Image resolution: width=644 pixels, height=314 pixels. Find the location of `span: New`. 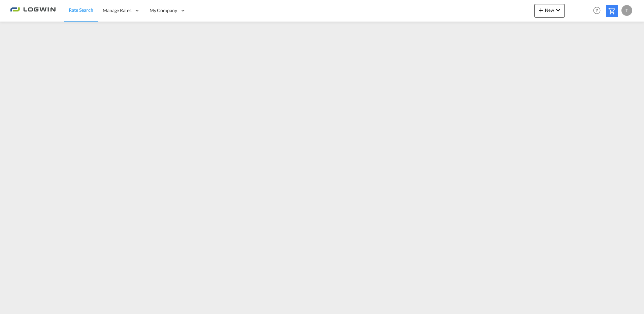

span: New is located at coordinates (549, 10).